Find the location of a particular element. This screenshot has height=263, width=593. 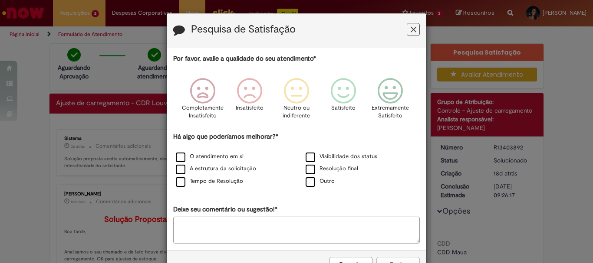

div: Extremamente Satisfeito is located at coordinates (390, 101).